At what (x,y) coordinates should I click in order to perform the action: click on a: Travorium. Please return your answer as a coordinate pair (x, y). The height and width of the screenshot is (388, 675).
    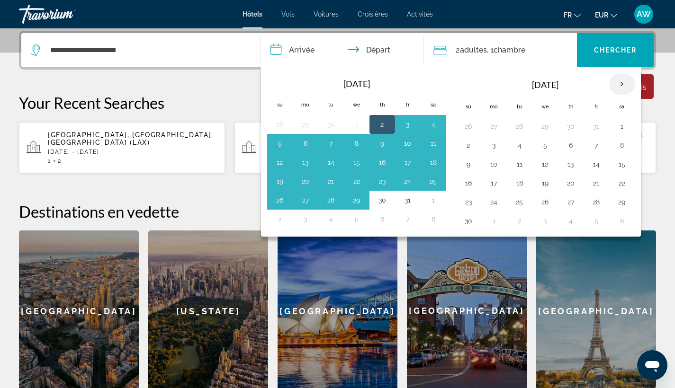
    Looking at the image, I should click on (66, 14).